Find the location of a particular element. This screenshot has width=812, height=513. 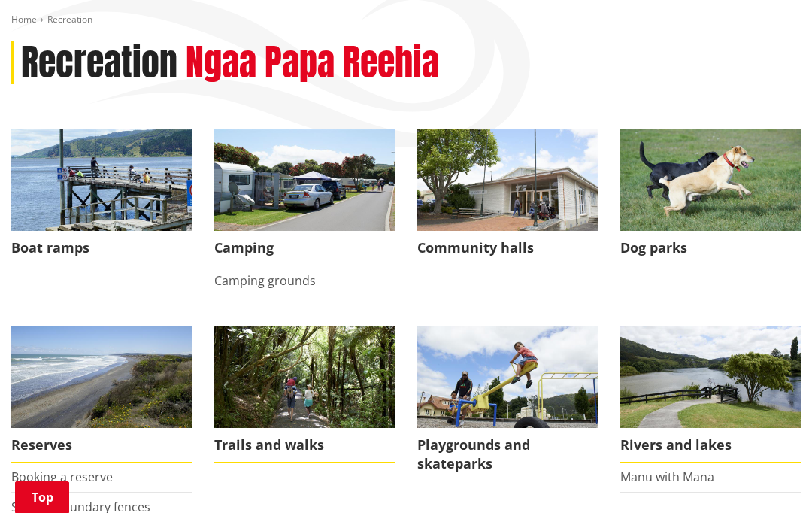

img: Ngaruawahia Memorial Hall is located at coordinates (507, 180).